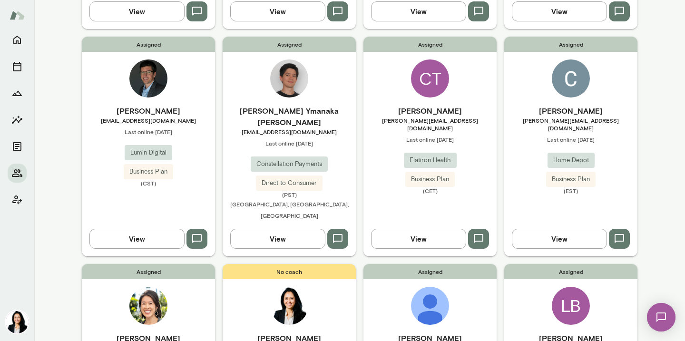 The width and height of the screenshot is (685, 341). What do you see at coordinates (17, 173) in the screenshot?
I see `button: Members` at bounding box center [17, 173].